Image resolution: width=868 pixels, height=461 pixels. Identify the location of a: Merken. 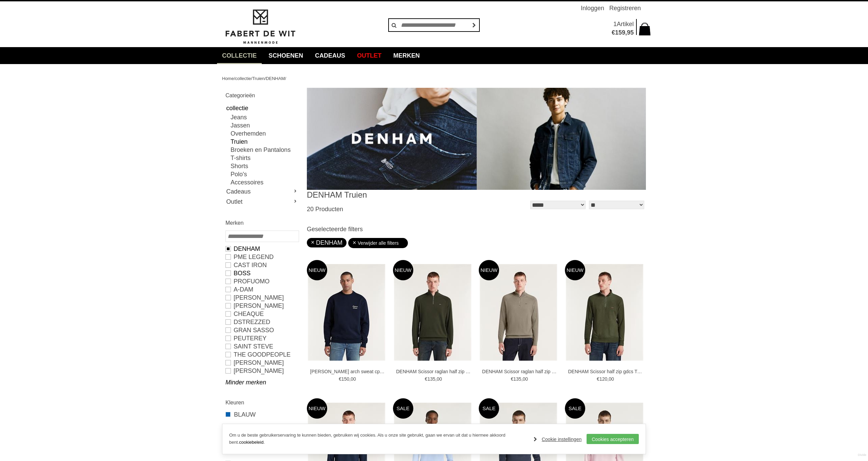
(406, 56).